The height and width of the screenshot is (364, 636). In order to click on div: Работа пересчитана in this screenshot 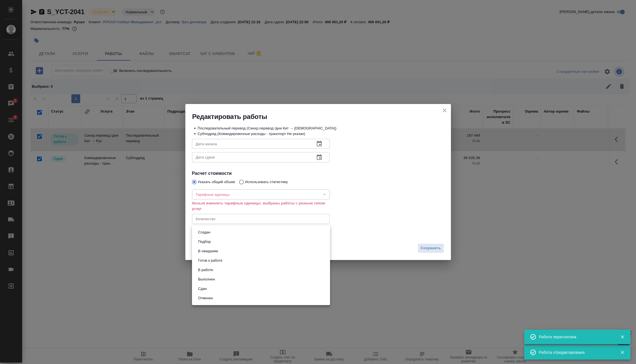, I will do `click(575, 336)`.